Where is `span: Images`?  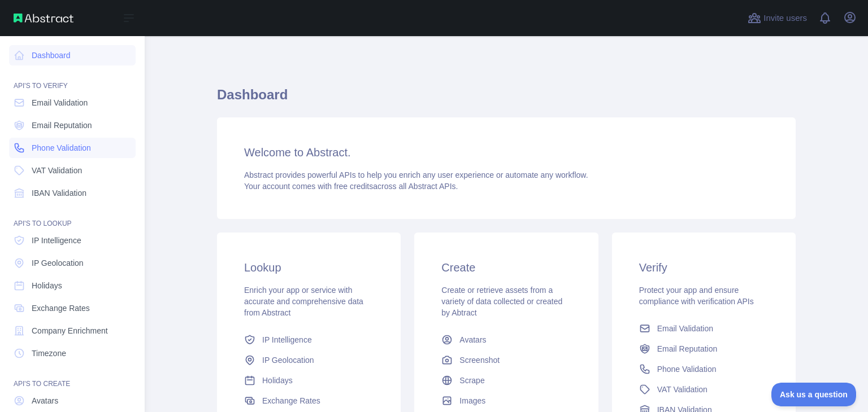
span: Images is located at coordinates (472, 401).